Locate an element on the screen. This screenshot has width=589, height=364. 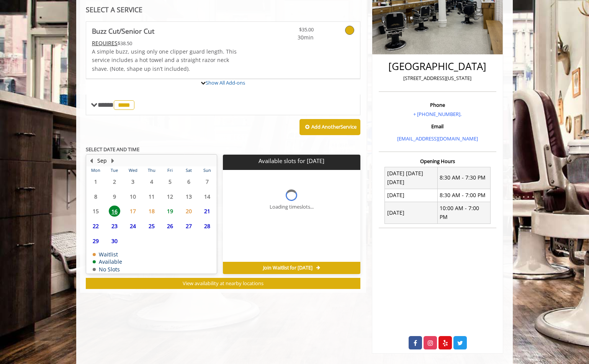
td: Select day19 is located at coordinates (170, 211).